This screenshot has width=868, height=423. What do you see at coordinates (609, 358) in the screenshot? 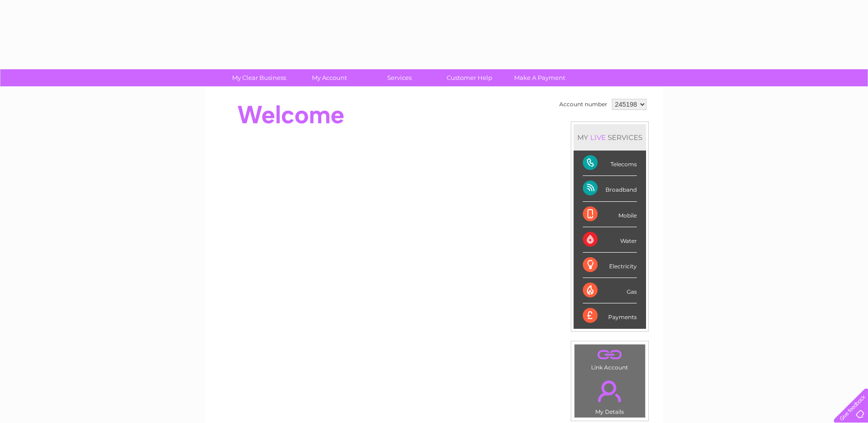
I see `td: Link Account` at bounding box center [609, 358].